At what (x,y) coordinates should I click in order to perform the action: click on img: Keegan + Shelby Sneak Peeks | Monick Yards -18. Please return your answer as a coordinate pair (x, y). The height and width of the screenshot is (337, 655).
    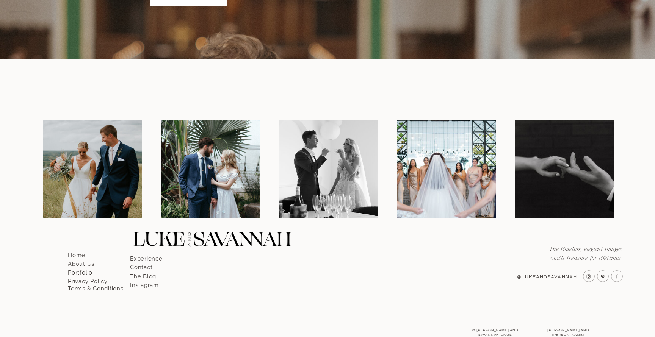
    Looking at the image, I should click on (328, 169).